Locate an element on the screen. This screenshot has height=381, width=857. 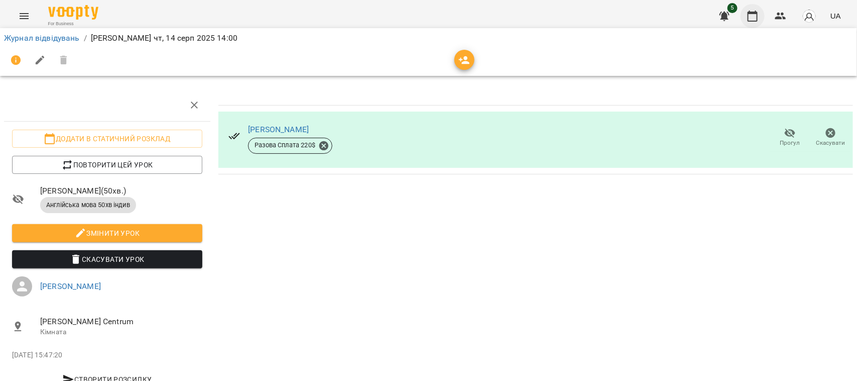
span: Разова Сплата 220 $ is located at coordinates (285, 145).